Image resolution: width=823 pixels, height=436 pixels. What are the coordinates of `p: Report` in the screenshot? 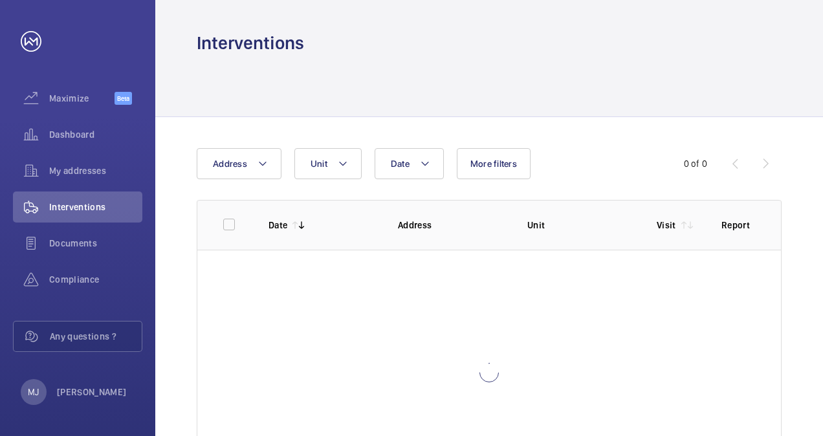 It's located at (738, 225).